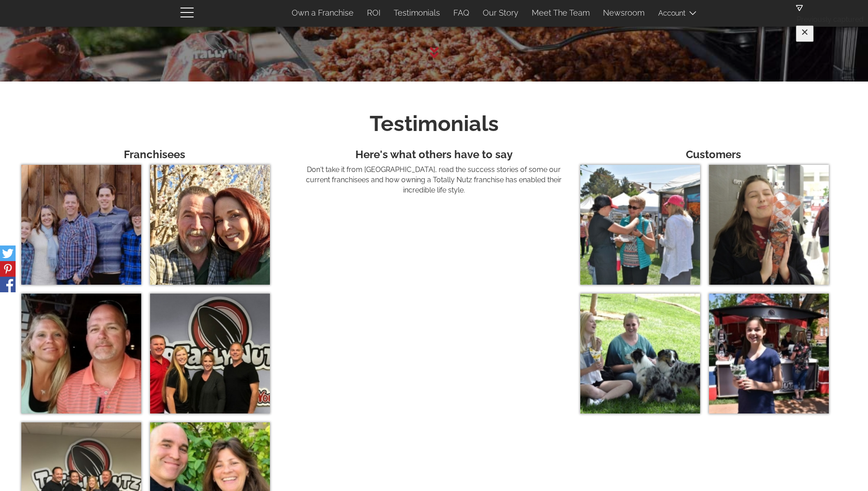 The image size is (868, 491). What do you see at coordinates (154, 154) in the screenshot?
I see `h3: Franchisees` at bounding box center [154, 154].